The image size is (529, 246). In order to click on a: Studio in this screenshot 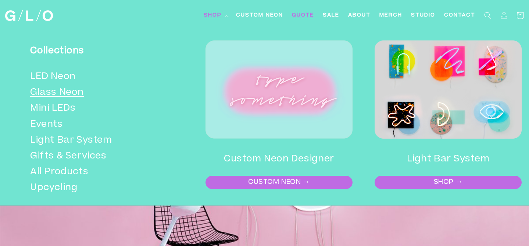, I will do `click(423, 15)`.